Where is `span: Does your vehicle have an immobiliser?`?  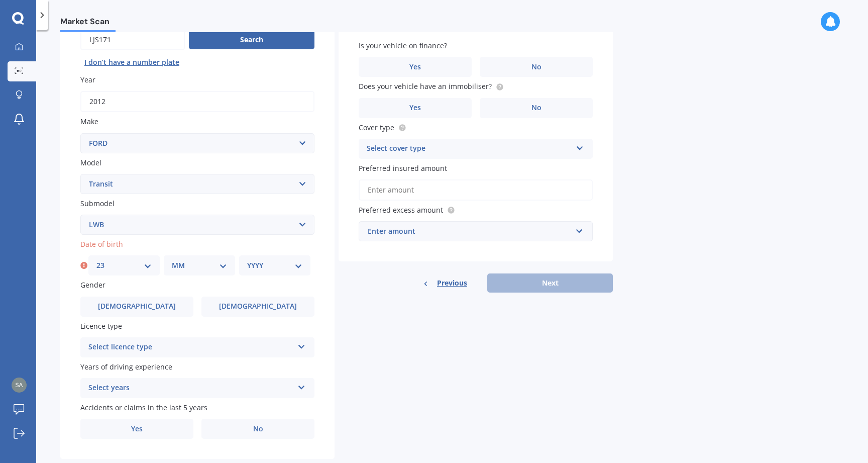
span: Does your vehicle have an immobiliser? is located at coordinates (425, 86).